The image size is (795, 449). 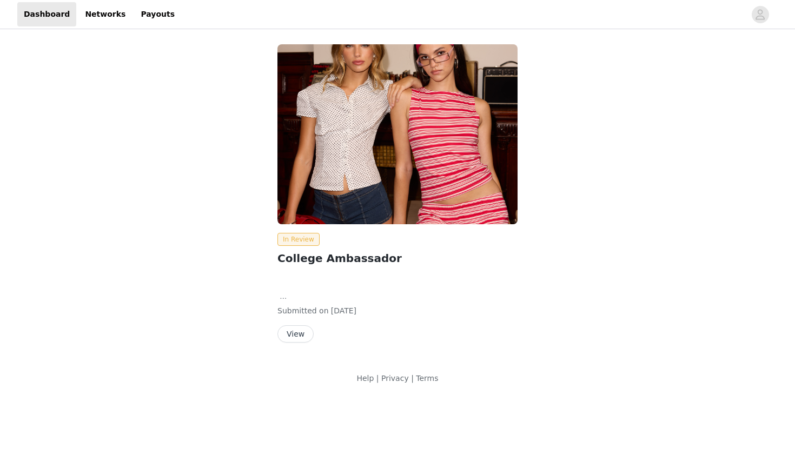 I want to click on a: Networks, so click(x=105, y=14).